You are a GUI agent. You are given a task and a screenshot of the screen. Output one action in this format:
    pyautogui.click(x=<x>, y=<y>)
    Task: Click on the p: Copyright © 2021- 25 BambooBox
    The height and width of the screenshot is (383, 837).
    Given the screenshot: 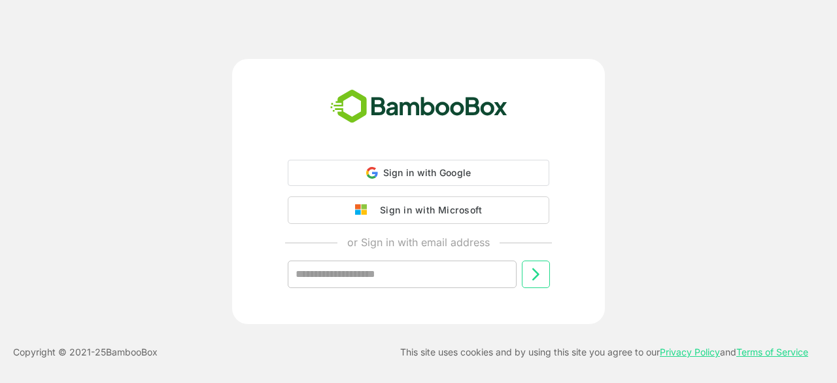 What is the action you would take?
    pyautogui.click(x=85, y=352)
    